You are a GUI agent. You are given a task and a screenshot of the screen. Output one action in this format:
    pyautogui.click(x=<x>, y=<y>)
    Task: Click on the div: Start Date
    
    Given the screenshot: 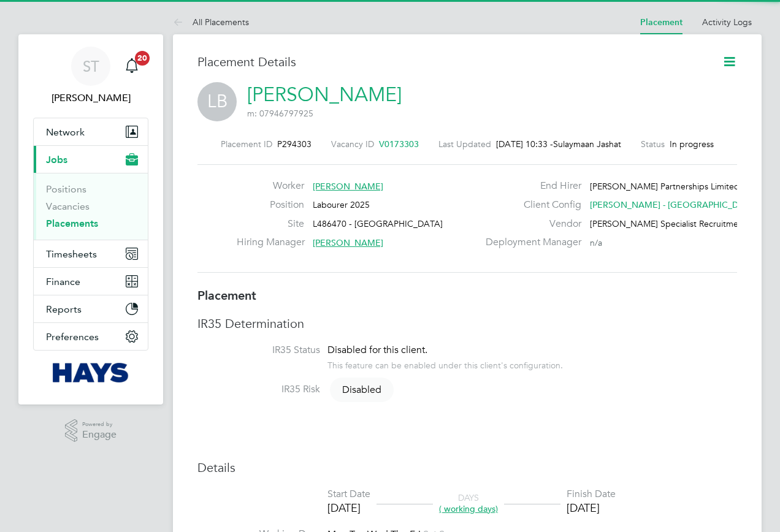 What is the action you would take?
    pyautogui.click(x=349, y=494)
    